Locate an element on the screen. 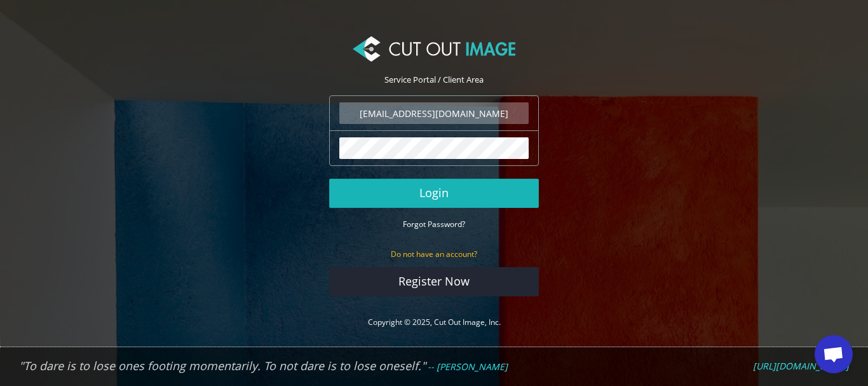 This screenshot has height=386, width=868. button: Login is located at coordinates (434, 194).